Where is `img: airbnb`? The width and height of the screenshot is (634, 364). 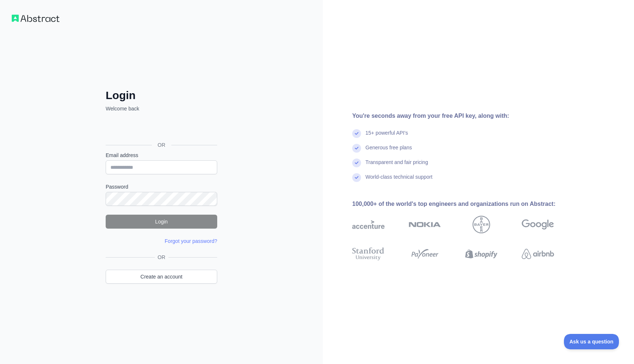
img: airbnb is located at coordinates (538, 254).